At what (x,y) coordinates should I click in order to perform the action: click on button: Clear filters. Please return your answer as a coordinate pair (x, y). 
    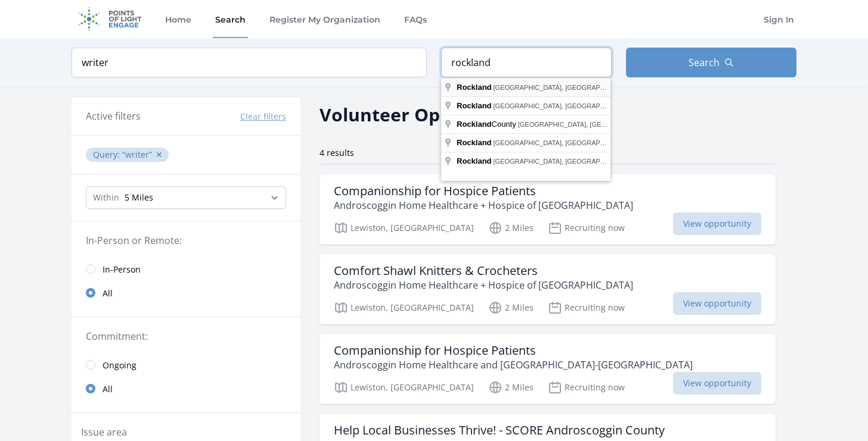
    Looking at the image, I should click on (263, 116).